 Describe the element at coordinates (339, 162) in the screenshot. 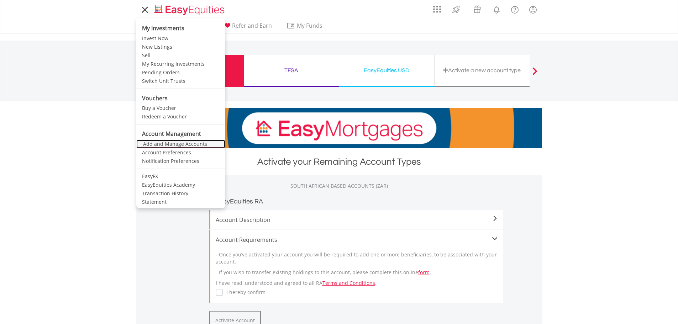

I see `div: Activate your Remaining Account Types` at that location.